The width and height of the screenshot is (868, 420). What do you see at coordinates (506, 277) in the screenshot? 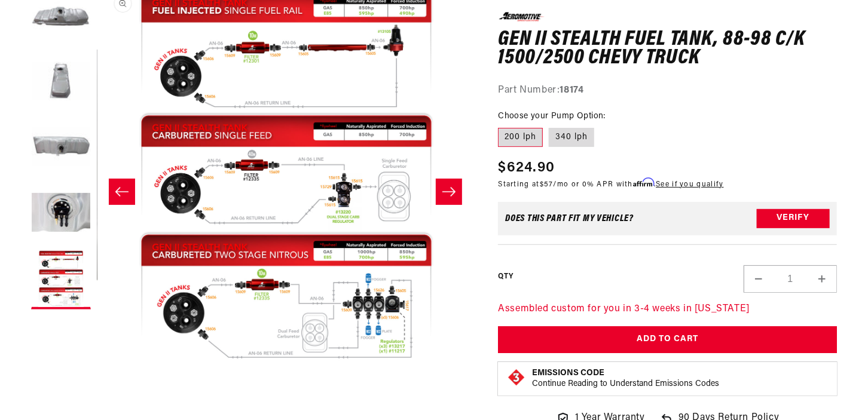
I see `label: QTY` at bounding box center [506, 277].